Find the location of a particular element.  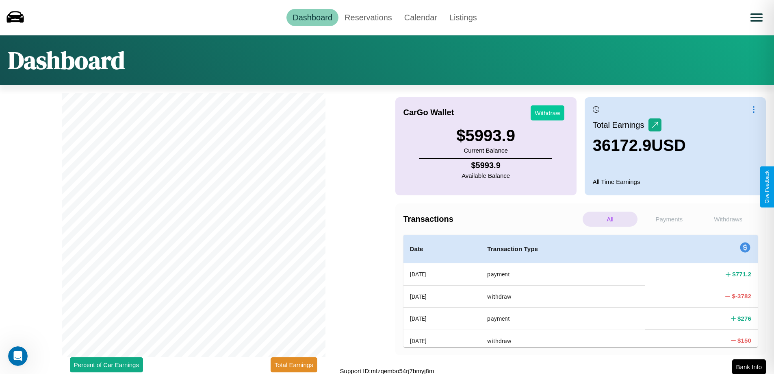

p: Payments is located at coordinates (669, 219).